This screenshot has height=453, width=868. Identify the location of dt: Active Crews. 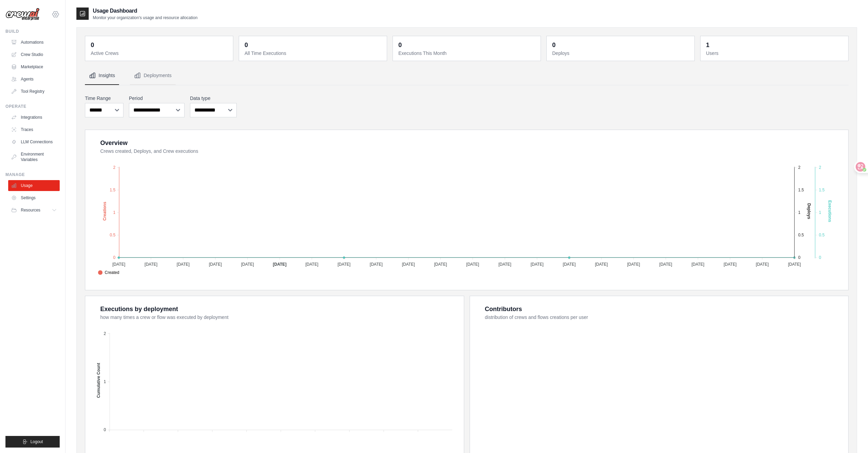
(160, 53).